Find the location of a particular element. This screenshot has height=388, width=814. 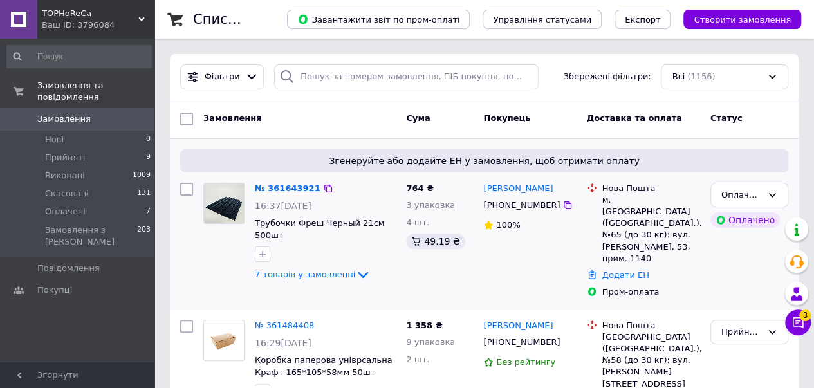

div: Прийнято is located at coordinates (741, 332).